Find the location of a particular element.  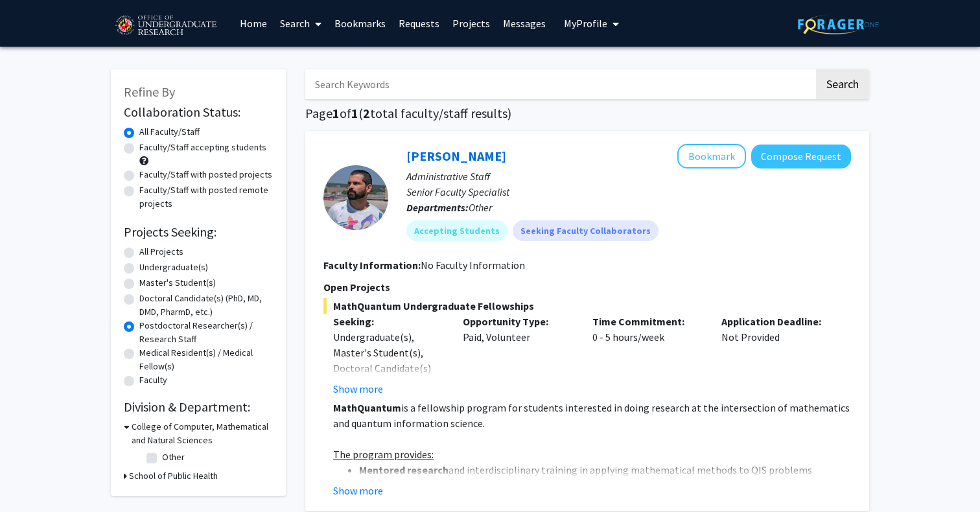

label: Faculty/Staff accepting students is located at coordinates (203, 147).